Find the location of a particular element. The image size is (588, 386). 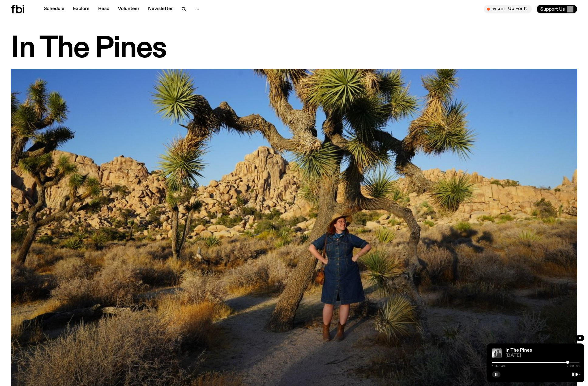

button: On AirUp For It is located at coordinates (508, 9).